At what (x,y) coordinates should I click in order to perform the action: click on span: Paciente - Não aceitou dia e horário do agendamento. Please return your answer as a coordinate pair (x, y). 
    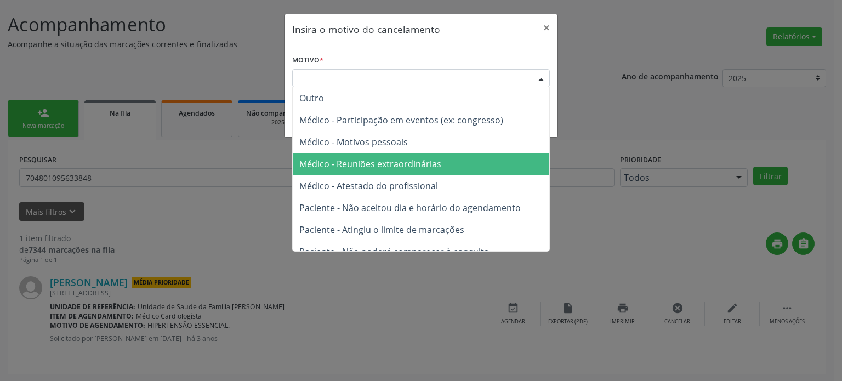
    Looking at the image, I should click on (410, 208).